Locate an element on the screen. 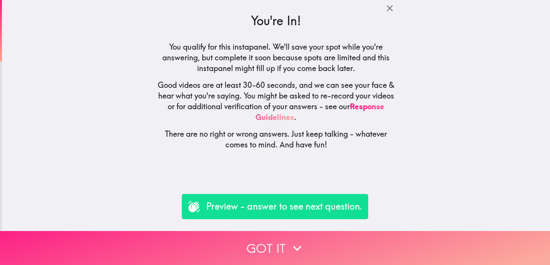  h3: You're In! is located at coordinates (276, 21).